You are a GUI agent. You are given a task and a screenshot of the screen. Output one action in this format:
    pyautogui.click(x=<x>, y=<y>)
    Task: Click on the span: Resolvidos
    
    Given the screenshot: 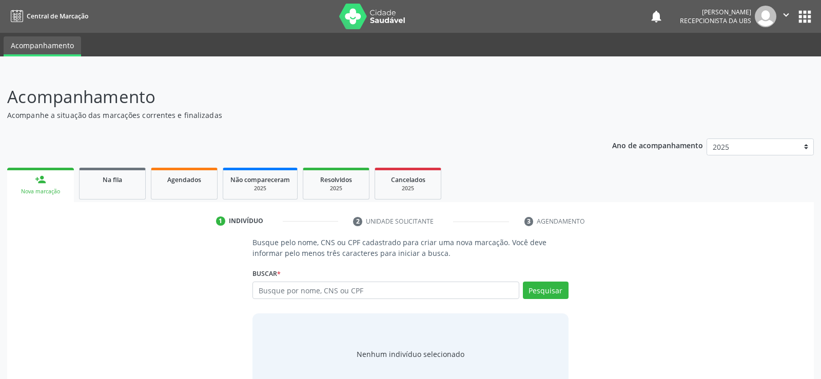 What is the action you would take?
    pyautogui.click(x=336, y=180)
    